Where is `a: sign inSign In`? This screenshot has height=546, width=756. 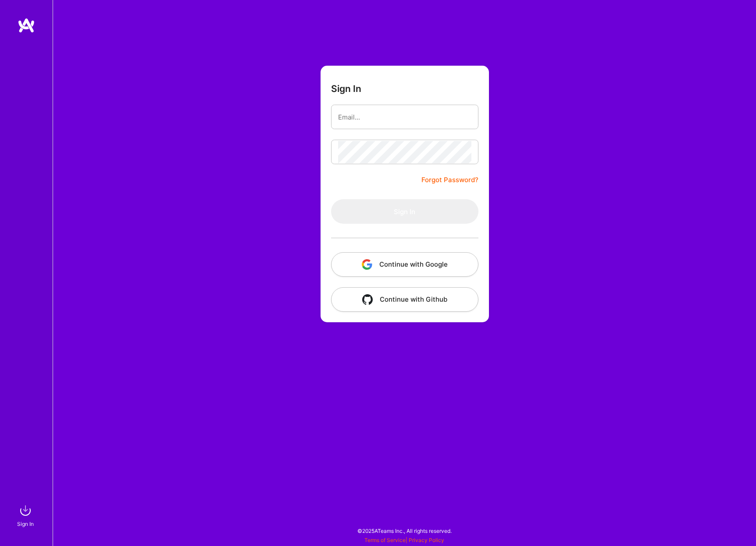
a: sign inSign In is located at coordinates (26, 516).